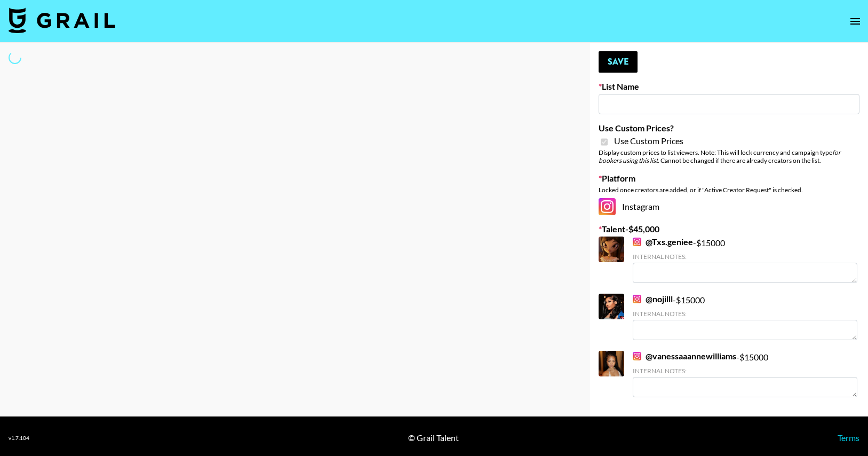  I want to click on div: Locked once creators are added, or if "Active Creator Request" is checked., so click(729, 189).